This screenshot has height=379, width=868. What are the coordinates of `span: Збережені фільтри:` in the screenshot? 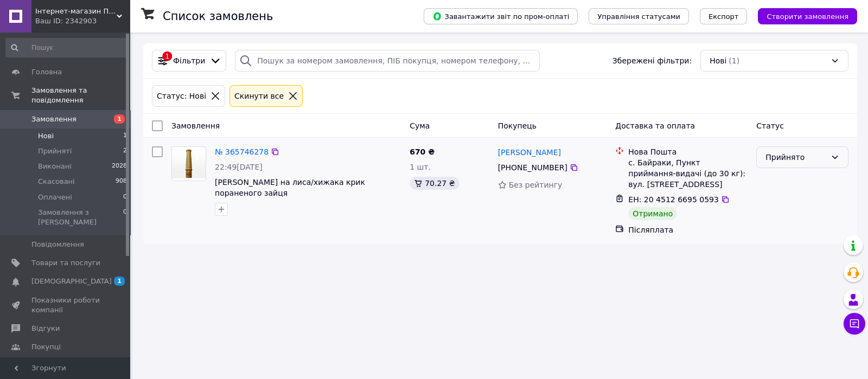 It's located at (652, 60).